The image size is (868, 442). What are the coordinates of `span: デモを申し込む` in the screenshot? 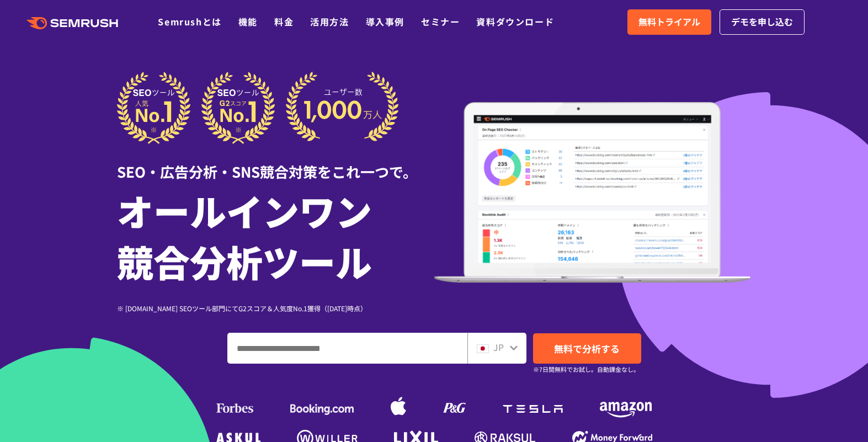 It's located at (762, 22).